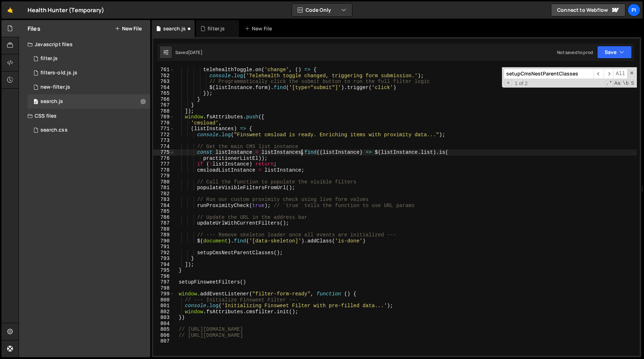 The width and height of the screenshot is (644, 359). I want to click on div: 801, so click(163, 306).